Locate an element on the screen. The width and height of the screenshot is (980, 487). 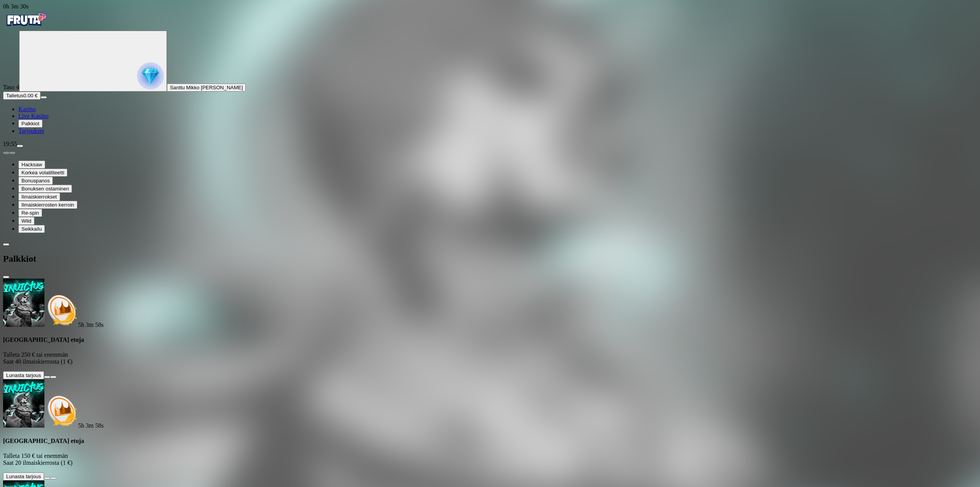
p: Talleta 250 € tai enemmän Saat 40 ilmaiskierrosta (1 €) is located at coordinates (490, 358).